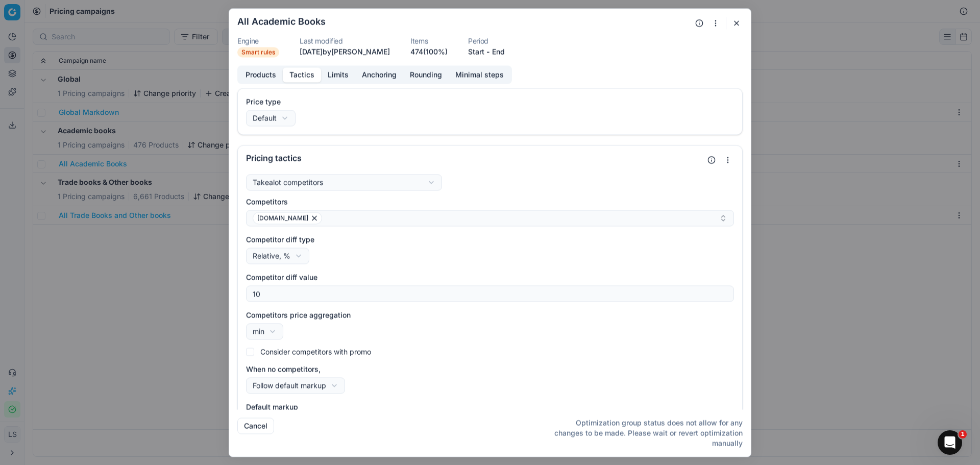 Image resolution: width=980 pixels, height=465 pixels. Describe the element at coordinates (338, 74) in the screenshot. I see `button: Limits` at that location.